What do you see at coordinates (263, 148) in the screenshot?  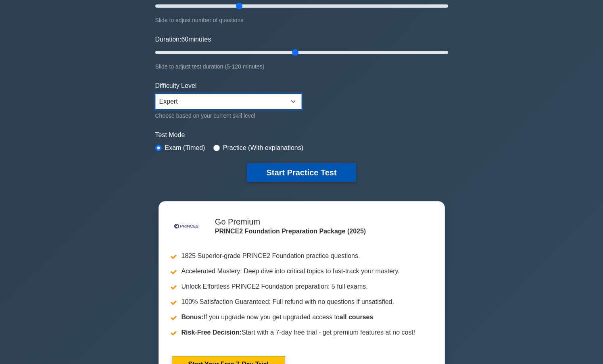 I see `label: Practice (With explanations)` at bounding box center [263, 148].